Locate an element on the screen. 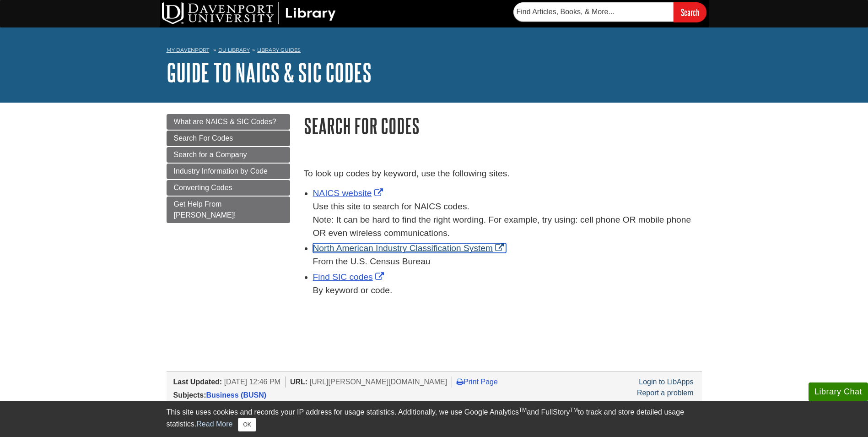 This screenshot has height=437, width=868. a: What are NAICS & SIC Codes? is located at coordinates (229, 122).